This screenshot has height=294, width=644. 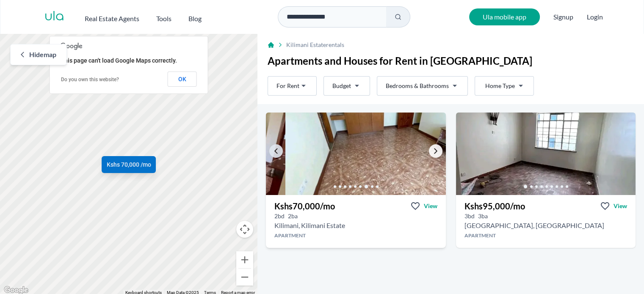 What do you see at coordinates (292, 86) in the screenshot?
I see `button: For Rent` at bounding box center [292, 86].